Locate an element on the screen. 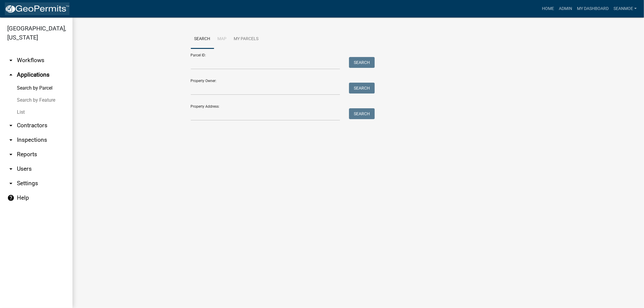 The width and height of the screenshot is (644, 308). a: SeanMoe is located at coordinates (625, 9).